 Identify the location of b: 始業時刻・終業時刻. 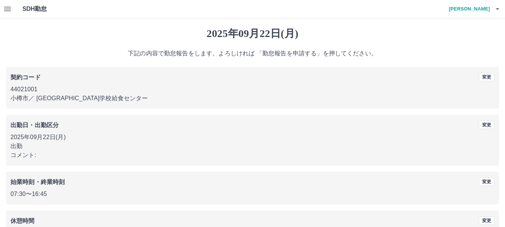
(37, 182).